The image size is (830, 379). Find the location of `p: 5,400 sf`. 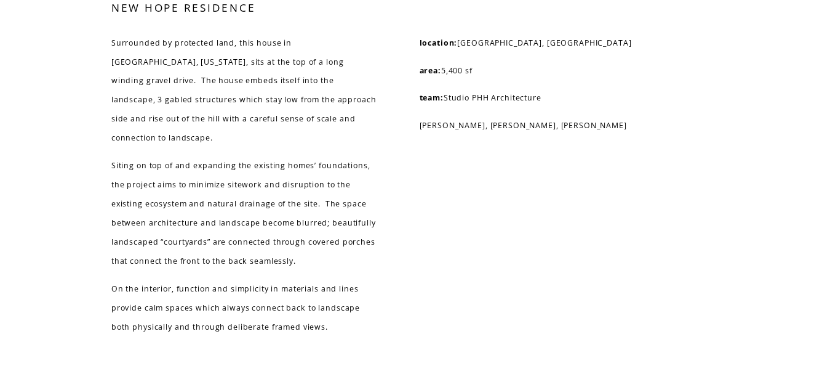

p: 5,400 sf is located at coordinates (535, 71).